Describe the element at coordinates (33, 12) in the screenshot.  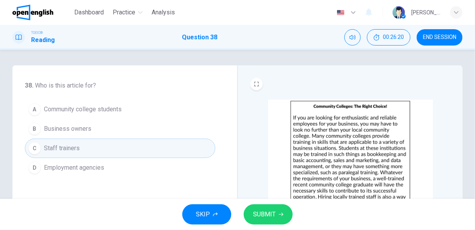
I see `img: OpenEnglish logo` at that location.